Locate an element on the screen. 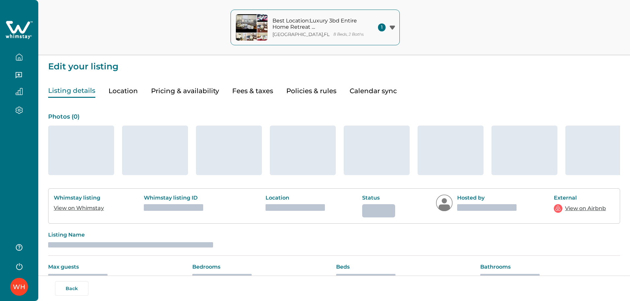  p: Edit your listing is located at coordinates (334, 63).